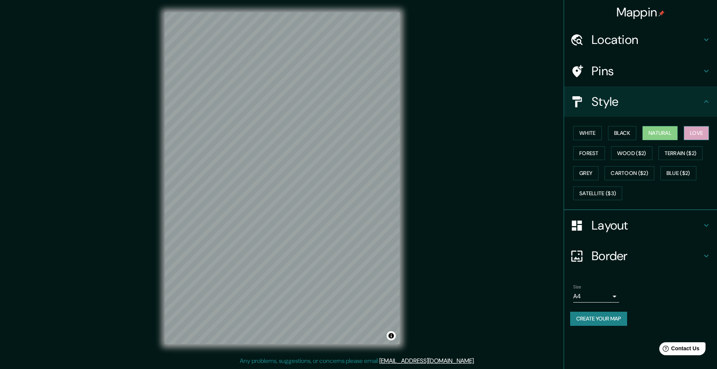  I want to click on img: pin-icon.png, so click(662, 13).